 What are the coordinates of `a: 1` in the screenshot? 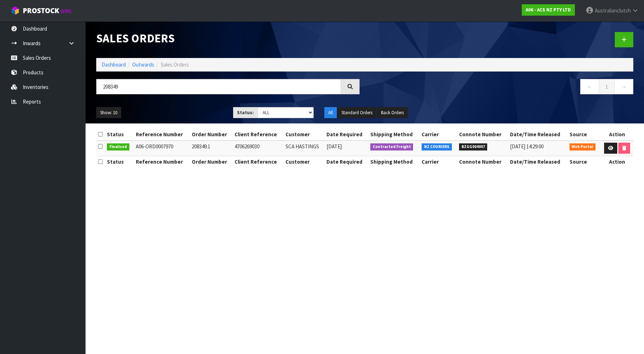 It's located at (606, 86).